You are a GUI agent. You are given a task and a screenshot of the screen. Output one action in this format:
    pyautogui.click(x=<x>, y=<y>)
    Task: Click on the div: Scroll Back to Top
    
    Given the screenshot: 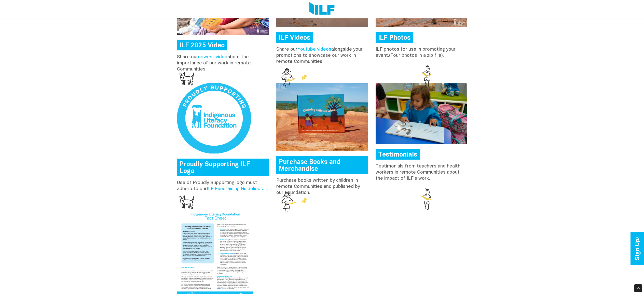 What is the action you would take?
    pyautogui.click(x=638, y=288)
    